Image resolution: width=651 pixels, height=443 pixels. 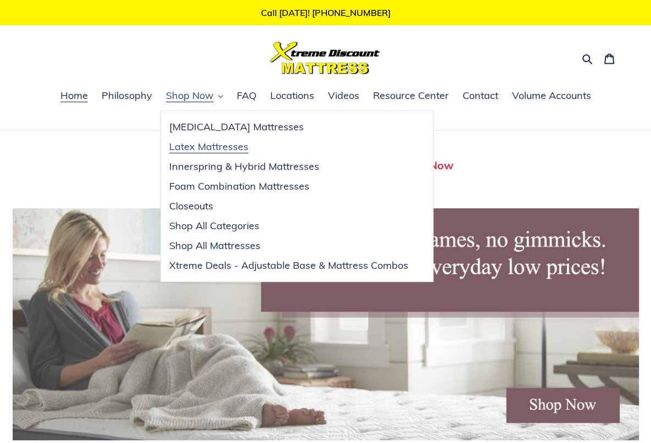 I want to click on span: Philosophy, so click(x=127, y=96).